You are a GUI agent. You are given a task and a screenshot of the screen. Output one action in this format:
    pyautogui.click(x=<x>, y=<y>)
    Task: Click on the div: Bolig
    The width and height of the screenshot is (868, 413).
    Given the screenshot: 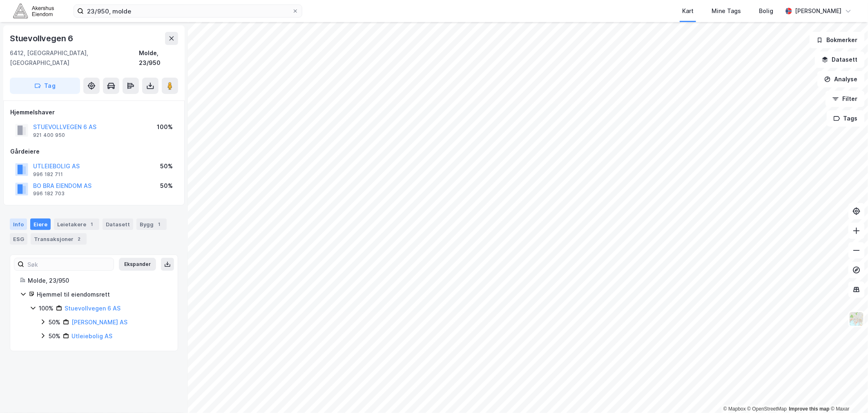 What is the action you would take?
    pyautogui.click(x=766, y=11)
    